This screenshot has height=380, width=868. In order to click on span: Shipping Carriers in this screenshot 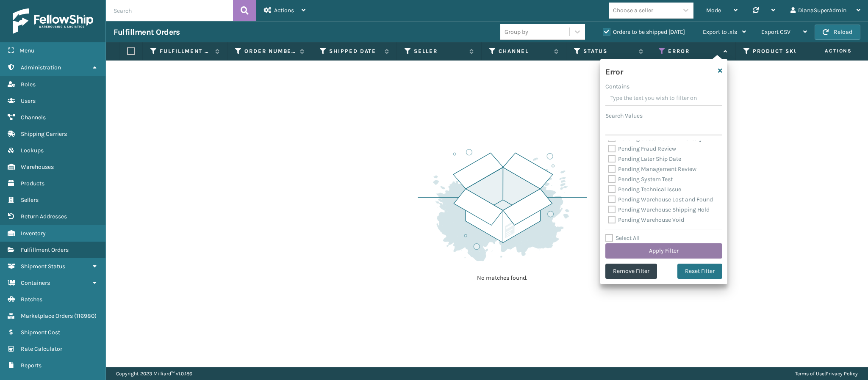, I will do `click(43, 134)`.